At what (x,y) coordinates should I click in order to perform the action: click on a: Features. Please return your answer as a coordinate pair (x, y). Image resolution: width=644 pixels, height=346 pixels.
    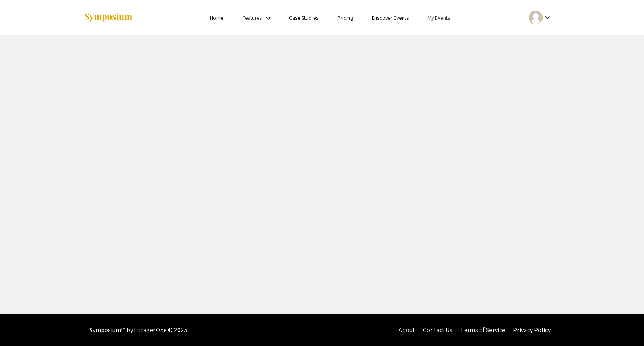
    Looking at the image, I should click on (252, 18).